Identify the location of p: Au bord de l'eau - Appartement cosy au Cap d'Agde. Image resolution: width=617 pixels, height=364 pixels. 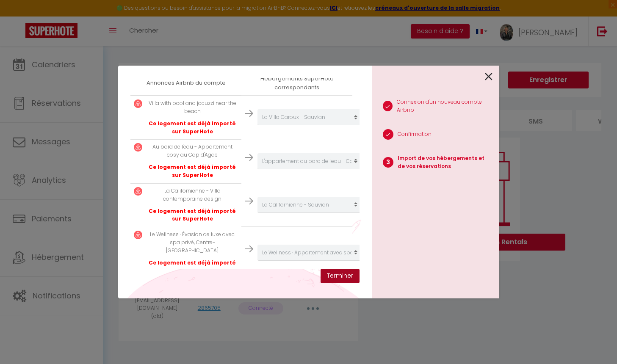
(192, 151).